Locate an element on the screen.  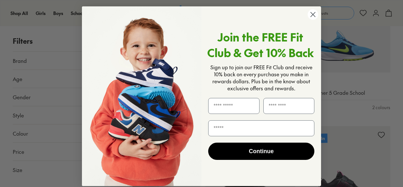
span: Sign up to join our FREE Fit Club and receive 10% back on every purchase you make in rewards doll... is located at coordinates (262, 78).